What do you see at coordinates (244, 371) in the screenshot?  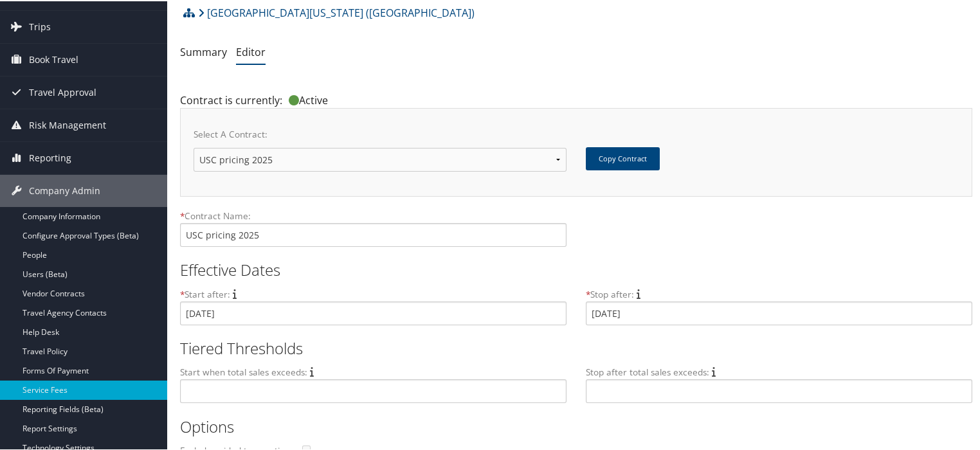 I see `label: Start when total sales exceeds:` at bounding box center [244, 371].